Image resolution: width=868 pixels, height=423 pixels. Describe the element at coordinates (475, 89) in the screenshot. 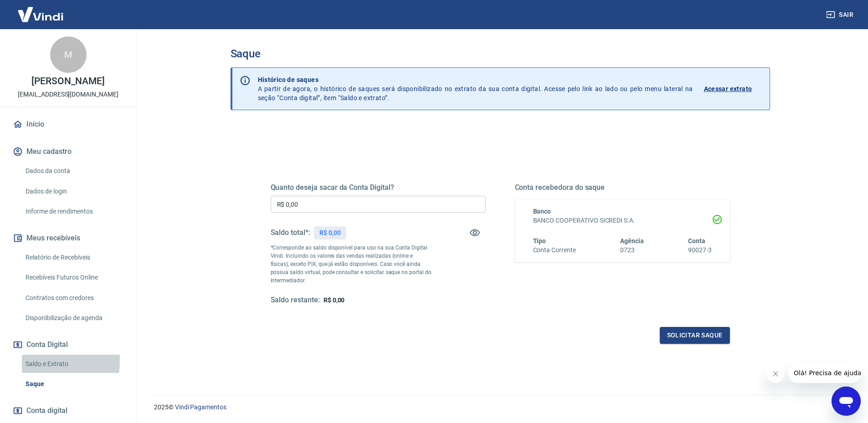

I see `p: A partir de agora, o histórico de saques será disponibilizado no extrato da sua conta digital. Ac...` at that location.